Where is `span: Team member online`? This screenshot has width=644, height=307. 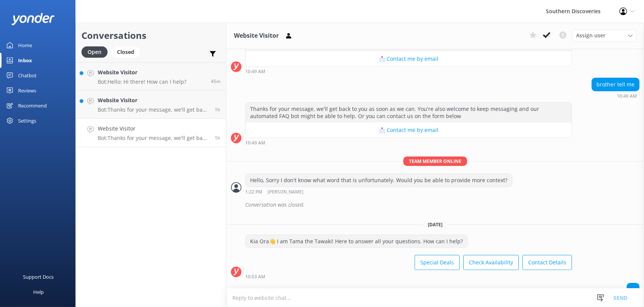 span: Team member online is located at coordinates (435, 161).